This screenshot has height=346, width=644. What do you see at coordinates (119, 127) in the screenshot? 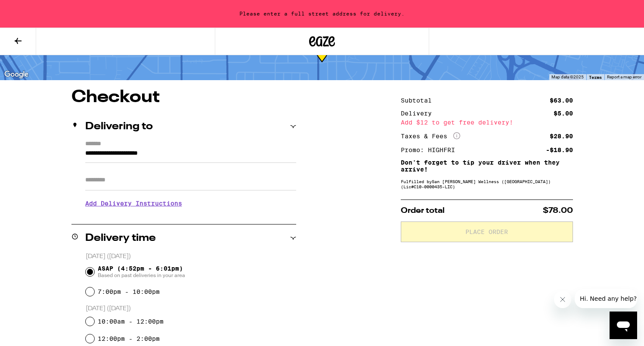
I see `h2: Delivering to` at bounding box center [119, 127].